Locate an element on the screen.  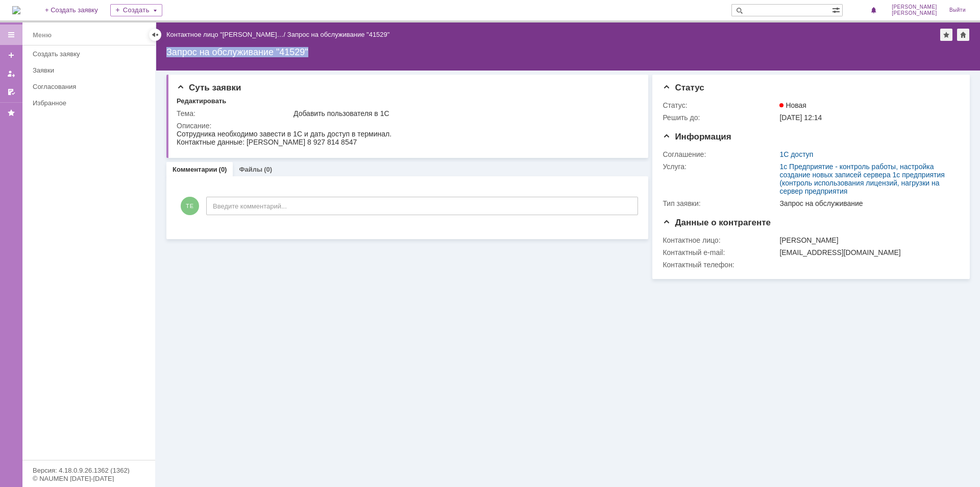
div: Сделать домашней страницей is located at coordinates (963, 35).